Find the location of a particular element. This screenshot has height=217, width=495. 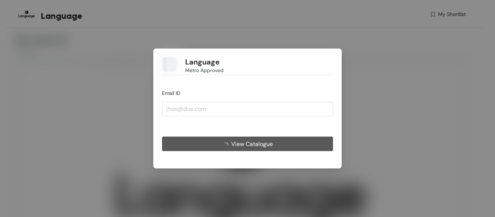

span: View Catalogue is located at coordinates (252, 143).